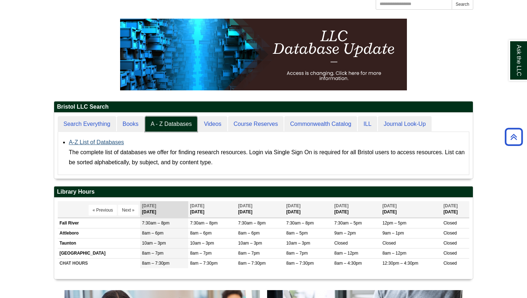  What do you see at coordinates (264, 107) in the screenshot?
I see `h2: Bristol LLC Search` at bounding box center [264, 107].